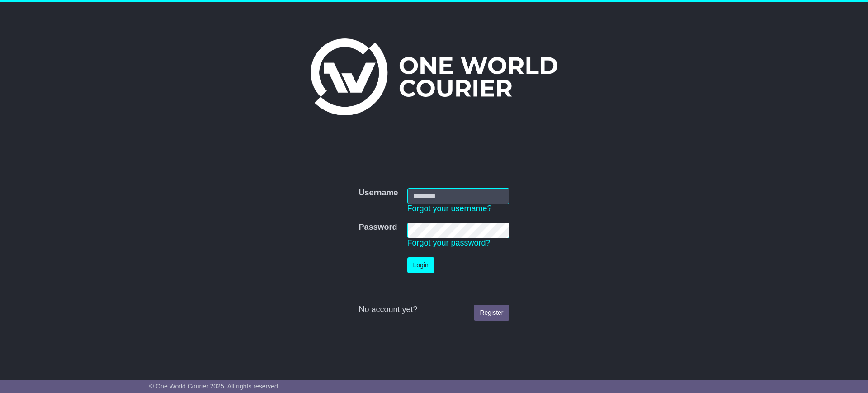  What do you see at coordinates (433, 310) in the screenshot?
I see `div: No account yet?` at bounding box center [433, 310].